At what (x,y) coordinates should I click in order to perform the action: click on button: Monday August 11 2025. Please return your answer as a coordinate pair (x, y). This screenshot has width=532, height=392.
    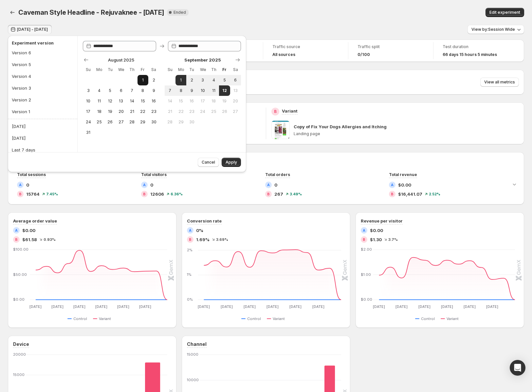
    Looking at the image, I should click on (99, 101).